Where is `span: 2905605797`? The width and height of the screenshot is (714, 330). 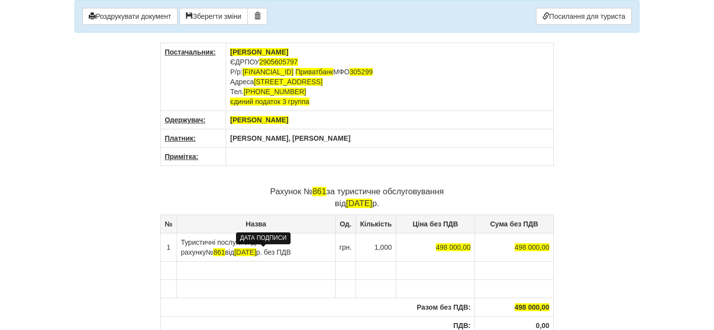 span: 2905605797 is located at coordinates (279, 62).